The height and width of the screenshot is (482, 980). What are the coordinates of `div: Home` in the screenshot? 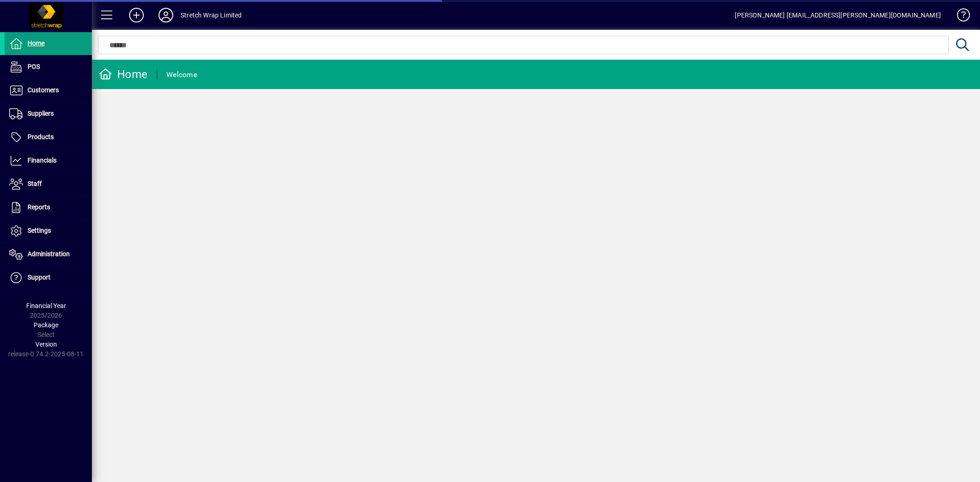 It's located at (123, 75).